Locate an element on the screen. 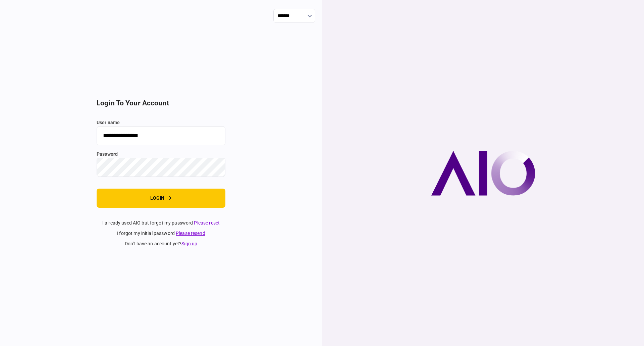 This screenshot has width=644, height=346. input: password is located at coordinates (161, 167).